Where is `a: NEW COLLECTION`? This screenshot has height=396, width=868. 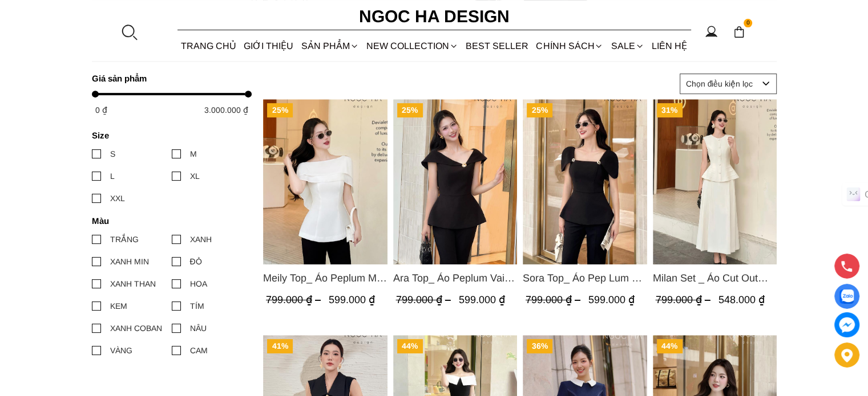
a: NEW COLLECTION is located at coordinates (412, 46).